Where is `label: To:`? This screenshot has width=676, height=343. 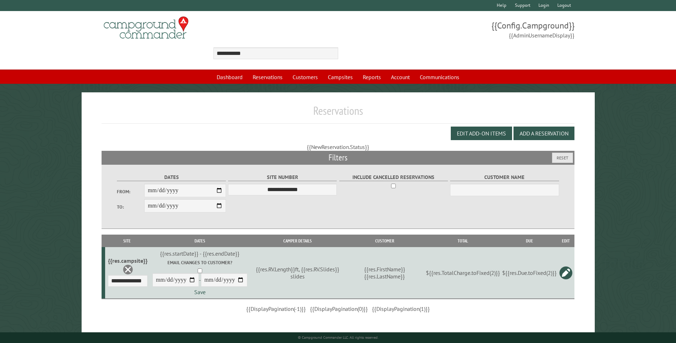 label: To: is located at coordinates (130, 207).